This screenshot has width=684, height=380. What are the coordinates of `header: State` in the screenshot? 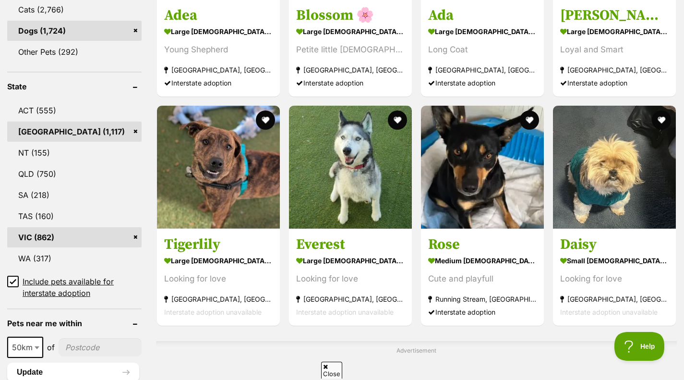 It's located at (74, 86).